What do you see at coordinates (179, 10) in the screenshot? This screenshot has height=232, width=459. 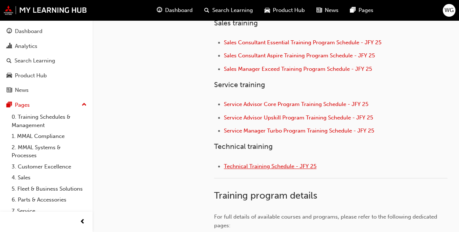 I see `span: Dashboard` at bounding box center [179, 10].